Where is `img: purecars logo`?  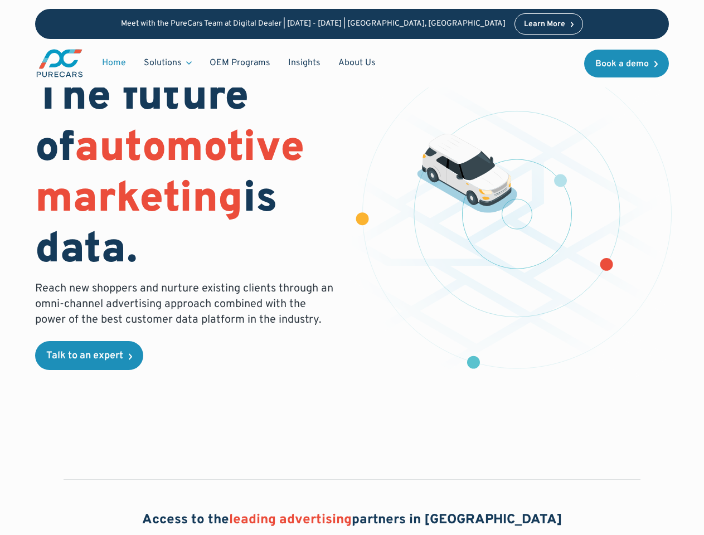 img: purecars logo is located at coordinates (60, 63).